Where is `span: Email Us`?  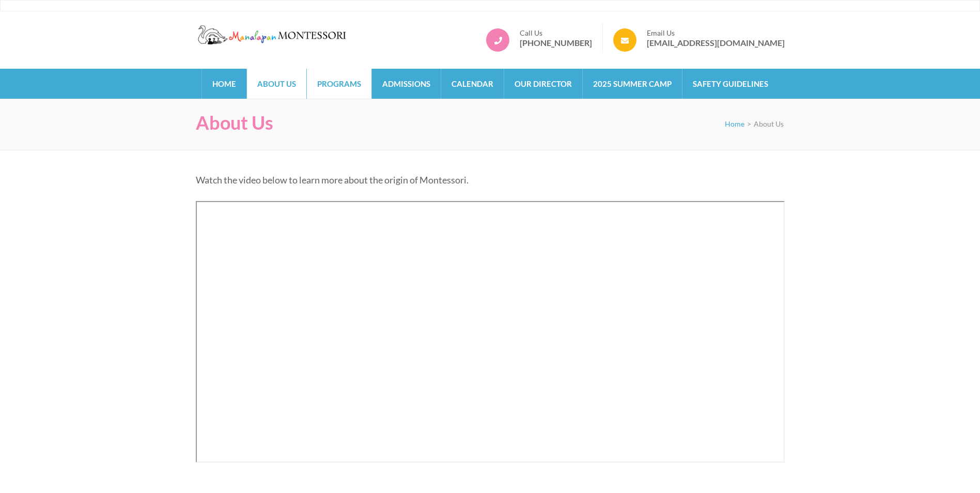 span: Email Us is located at coordinates (716, 33).